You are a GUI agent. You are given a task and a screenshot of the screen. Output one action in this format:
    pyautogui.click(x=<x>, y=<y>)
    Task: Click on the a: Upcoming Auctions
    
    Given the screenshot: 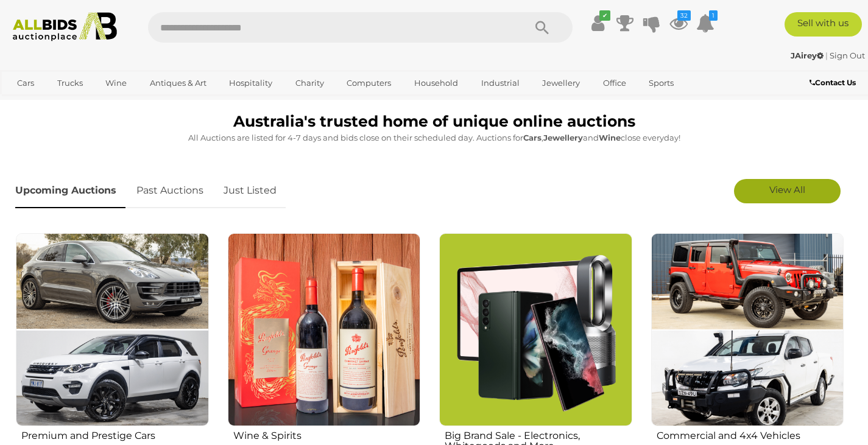 What is the action you would take?
    pyautogui.click(x=70, y=190)
    